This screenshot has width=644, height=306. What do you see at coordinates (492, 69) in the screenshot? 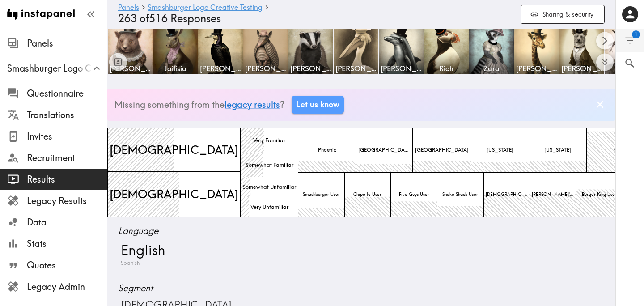
I see `span: Zara` at bounding box center [492, 69].